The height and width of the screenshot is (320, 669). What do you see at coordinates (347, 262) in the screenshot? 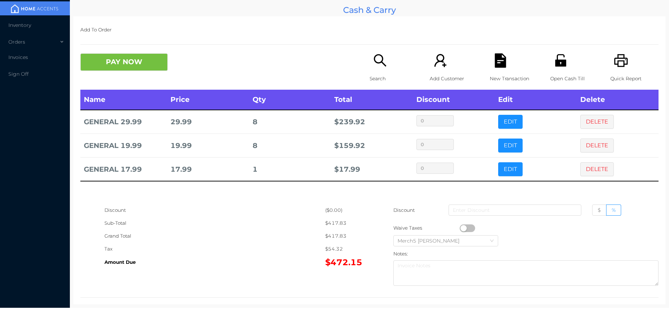
I see `div: $472.15` at bounding box center [347, 262].